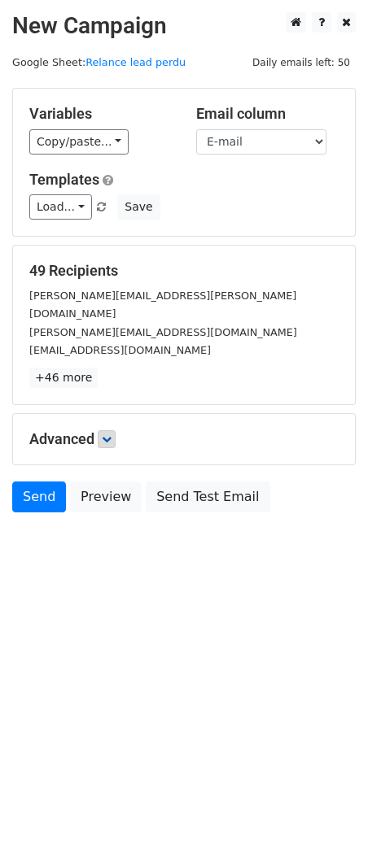  I want to click on span: Daily emails left: 50, so click(301, 63).